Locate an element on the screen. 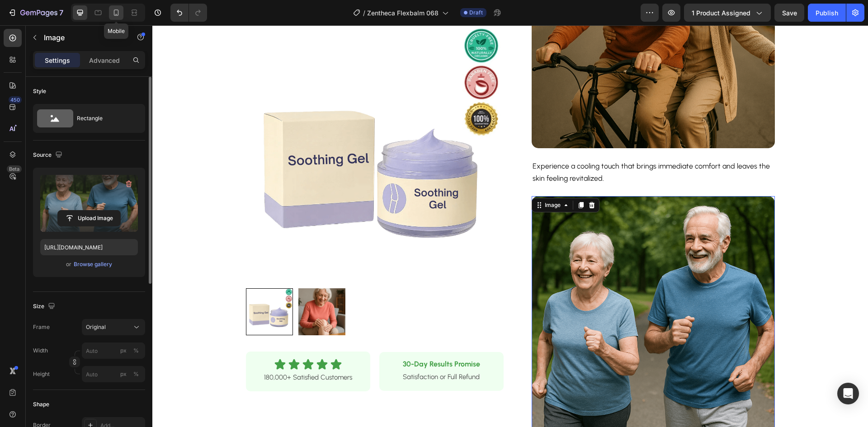  p: Advanced is located at coordinates (104, 60).